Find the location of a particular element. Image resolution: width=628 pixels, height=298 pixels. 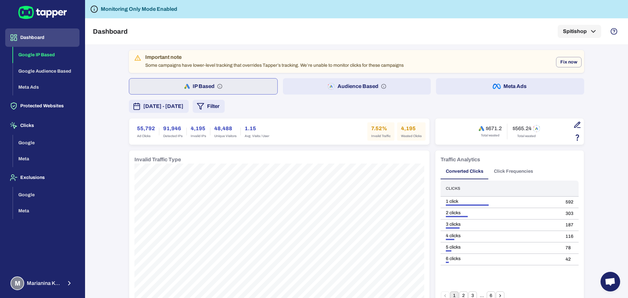

div: 1 click is located at coordinates (500, 201).